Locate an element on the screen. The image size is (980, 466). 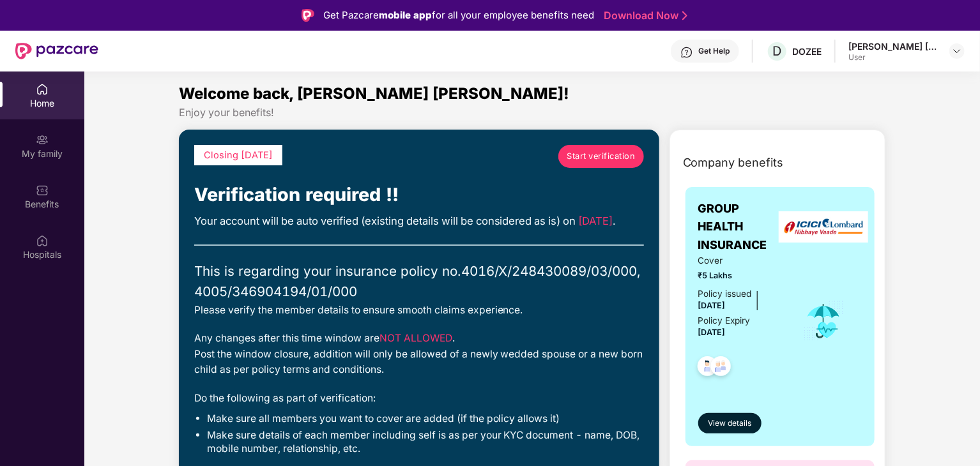
div: Any changes after this time window are . Post the window closure, addition will only be allowed o... is located at coordinates (419, 354).